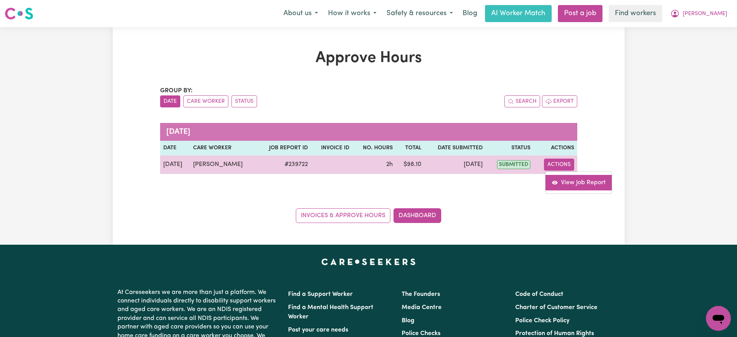 The height and width of the screenshot is (337, 737). What do you see at coordinates (579, 183) in the screenshot?
I see `div: Actions` at bounding box center [579, 183].